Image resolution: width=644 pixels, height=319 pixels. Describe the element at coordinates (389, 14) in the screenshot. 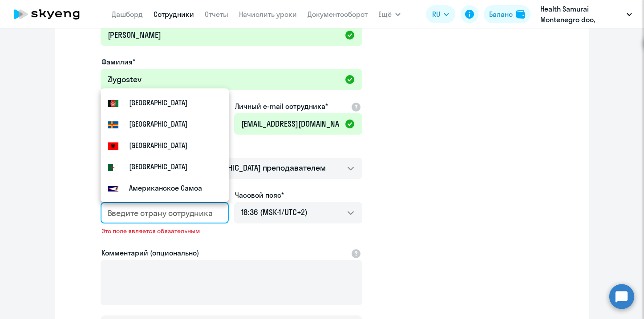

I see `button: Ещё` at that location.